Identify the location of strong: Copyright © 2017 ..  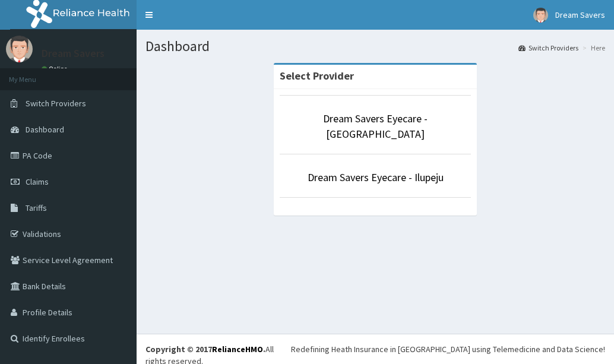
(205, 349).